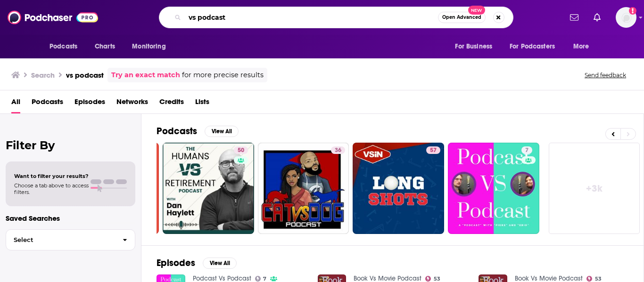 The height and width of the screenshot is (282, 644). Describe the element at coordinates (462, 18) in the screenshot. I see `button: Open AdvancedNew` at that location.